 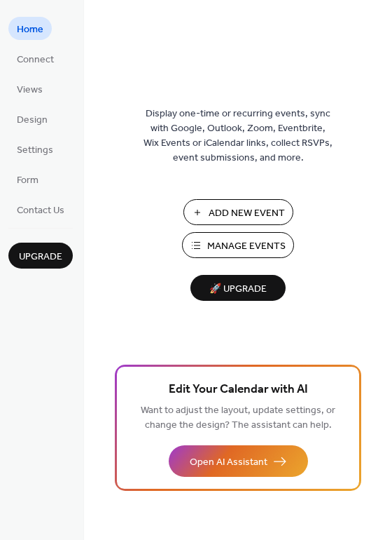 I want to click on span: Want to adjust the layout, update settings, or change the design? The assistant can help., so click(x=238, y=418).